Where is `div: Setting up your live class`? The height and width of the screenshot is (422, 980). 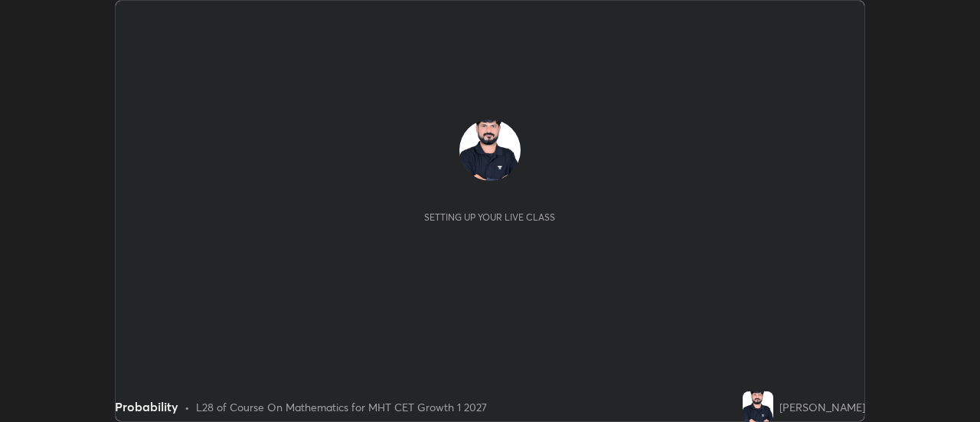 div: Setting up your live class is located at coordinates (489, 217).